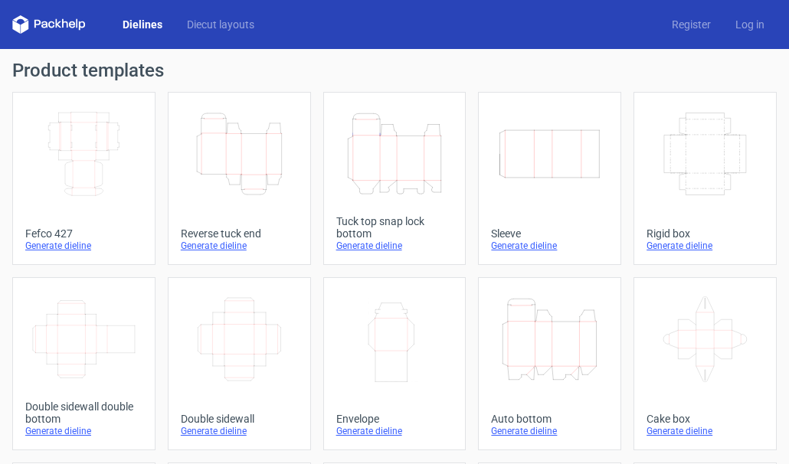 The width and height of the screenshot is (789, 464). Describe the element at coordinates (705, 234) in the screenshot. I see `div: Rigid box` at that location.